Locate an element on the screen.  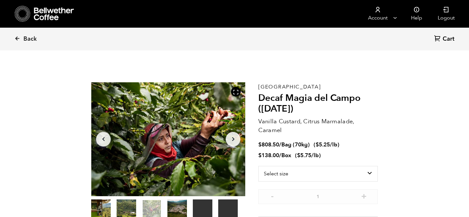
span: Cart is located at coordinates (448, 39).